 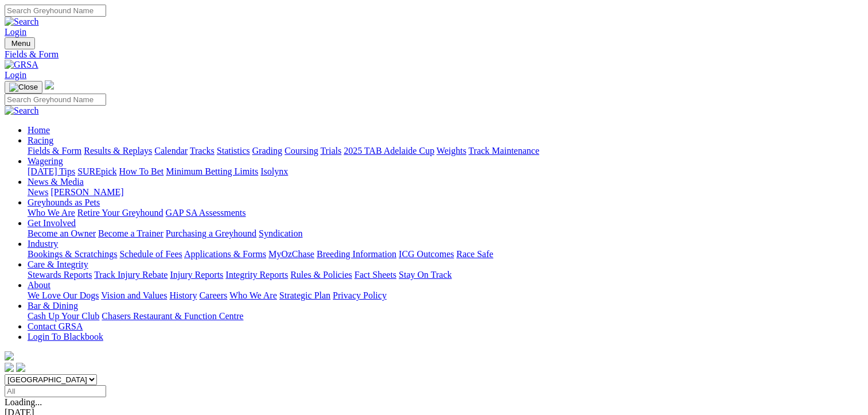 What do you see at coordinates (305, 295) in the screenshot?
I see `a: Strategic Plan` at bounding box center [305, 295].